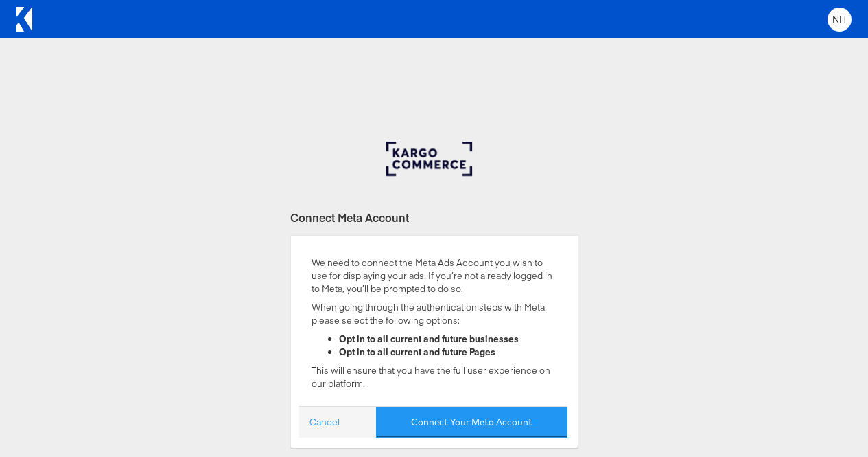 The width and height of the screenshot is (868, 457). What do you see at coordinates (429, 338) in the screenshot?
I see `strong: Opt in to all current and future businesses` at bounding box center [429, 338].